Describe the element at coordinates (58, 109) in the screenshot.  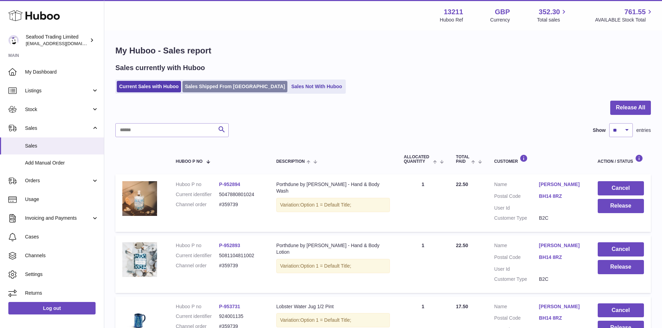
I see `span: Stock` at that location.